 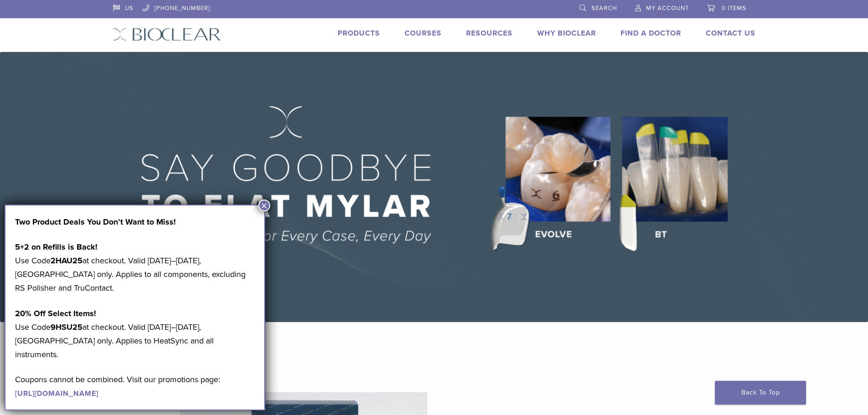 I want to click on button: Close, so click(x=264, y=205).